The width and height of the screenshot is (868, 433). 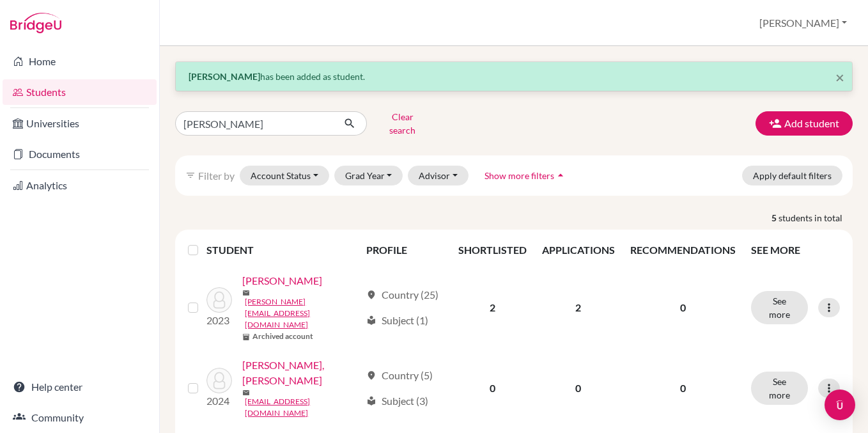 I want to click on th: STUDENT, so click(x=282, y=250).